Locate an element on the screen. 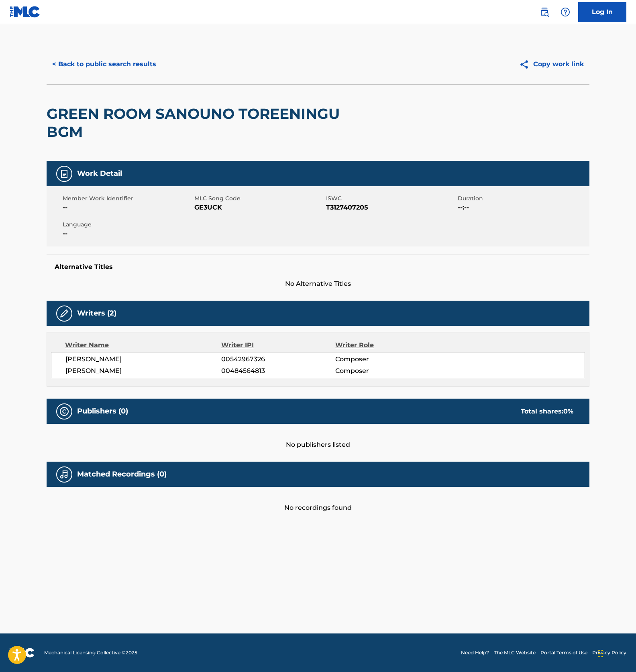 The width and height of the screenshot is (636, 672). span: 00542967326 is located at coordinates (278, 359).